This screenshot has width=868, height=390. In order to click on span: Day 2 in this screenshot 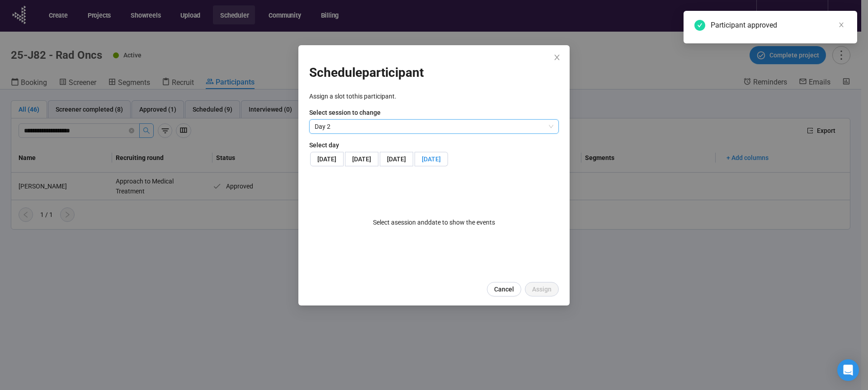, I will do `click(434, 127)`.